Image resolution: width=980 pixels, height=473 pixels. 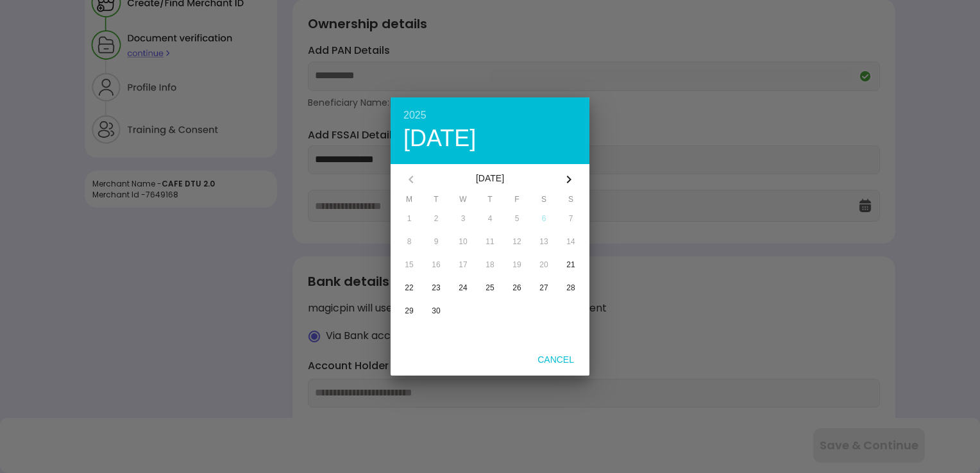 I want to click on button: 11, so click(x=490, y=242).